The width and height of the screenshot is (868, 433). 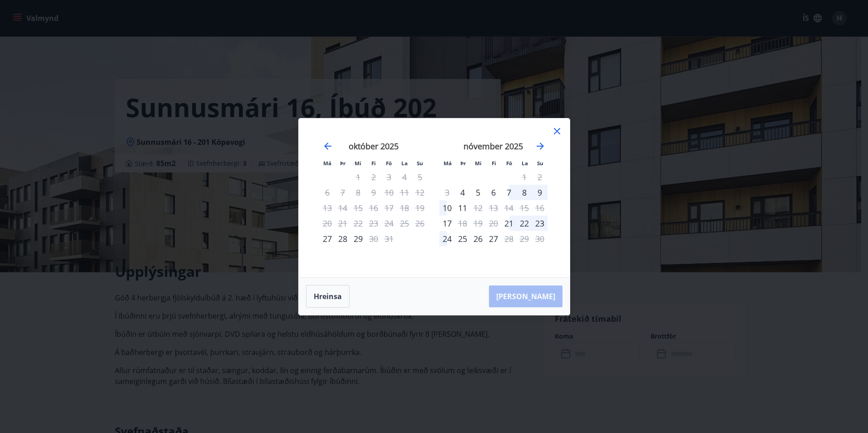 What do you see at coordinates (478, 239) in the screenshot?
I see `div: 26` at bounding box center [478, 239].